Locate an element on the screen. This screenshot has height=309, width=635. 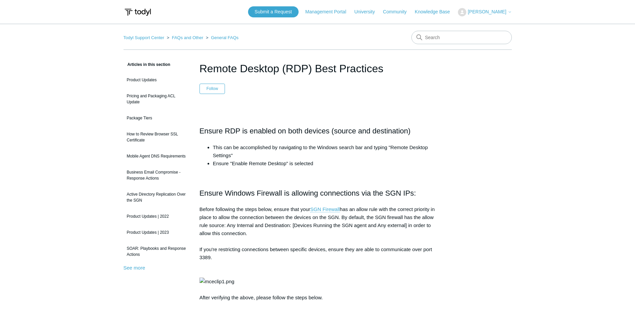
a: Community is located at coordinates (398, 12).